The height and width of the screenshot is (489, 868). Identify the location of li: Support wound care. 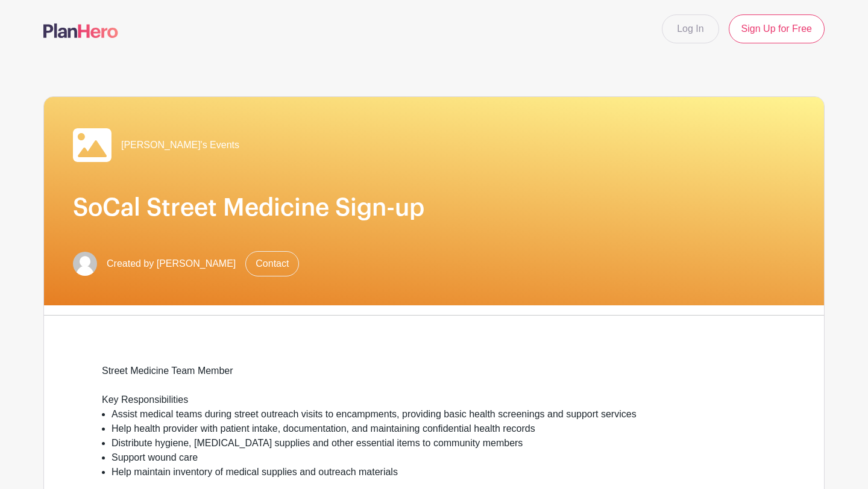
(439, 458).